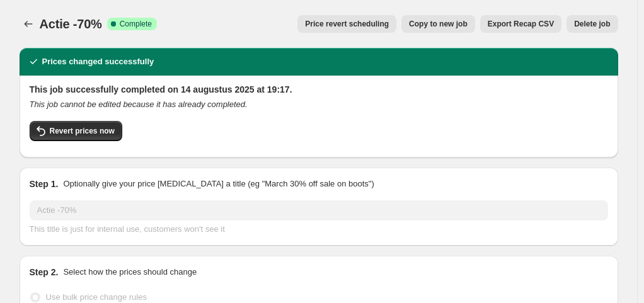  I want to click on button: Copy to new job, so click(438, 24).